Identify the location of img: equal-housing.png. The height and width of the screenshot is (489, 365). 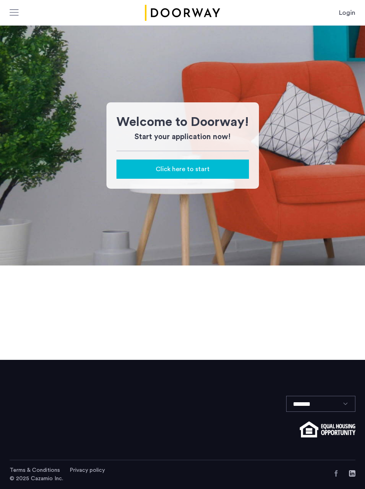
(327, 429).